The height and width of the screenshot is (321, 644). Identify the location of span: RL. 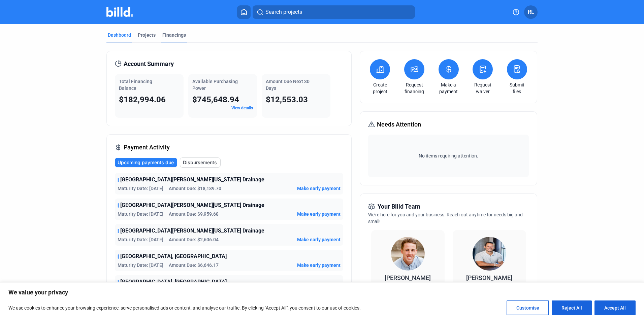
(531, 12).